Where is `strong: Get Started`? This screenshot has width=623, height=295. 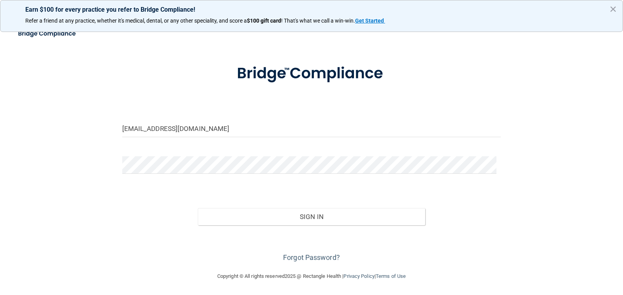
strong: Get Started is located at coordinates (369, 21).